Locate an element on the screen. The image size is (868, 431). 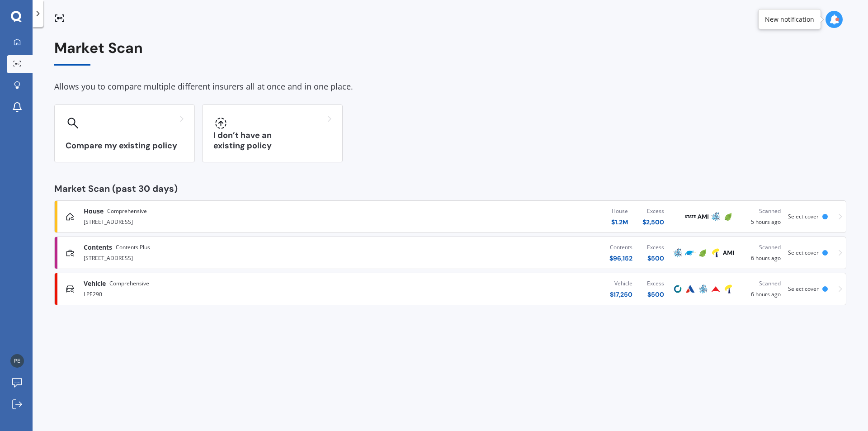
div: LPE290 is located at coordinates (226, 294).